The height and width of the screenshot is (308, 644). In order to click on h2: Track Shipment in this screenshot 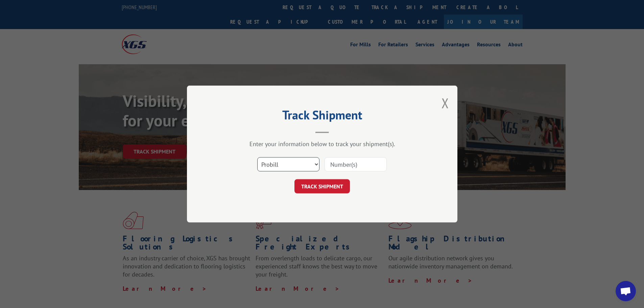, I will do `click(322, 116)`.